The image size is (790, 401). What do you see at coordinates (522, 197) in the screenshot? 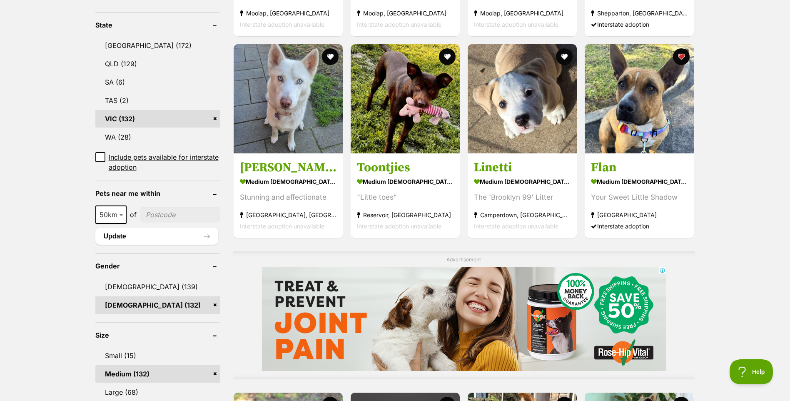
I see `div: The 'Brooklyn 99' Litter` at bounding box center [522, 197].